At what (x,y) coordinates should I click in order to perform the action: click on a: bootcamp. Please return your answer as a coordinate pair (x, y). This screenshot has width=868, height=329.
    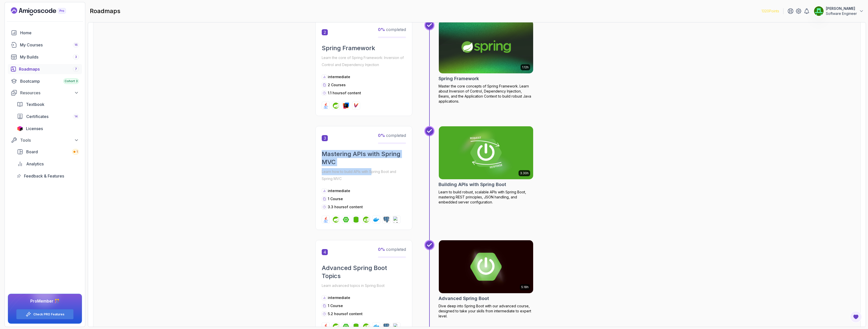
    Looking at the image, I should click on (45, 81).